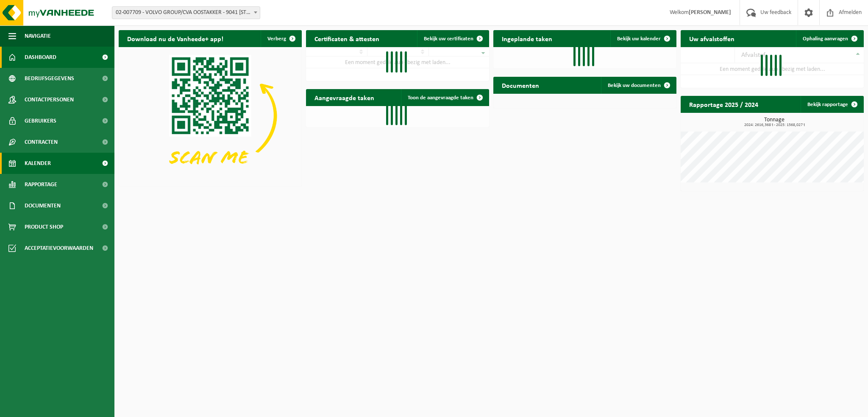  What do you see at coordinates (175, 38) in the screenshot?
I see `h2: Download nu de Vanheede+ app!` at bounding box center [175, 38].